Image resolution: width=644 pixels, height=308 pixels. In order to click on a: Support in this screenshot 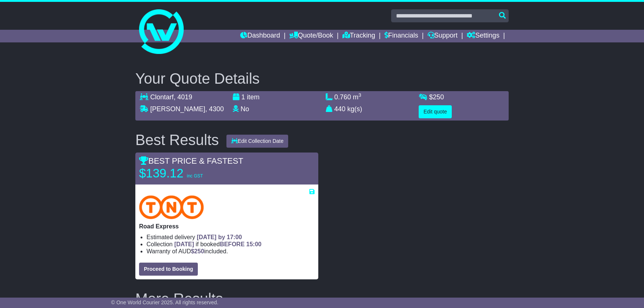, I will do `click(442, 36)`.